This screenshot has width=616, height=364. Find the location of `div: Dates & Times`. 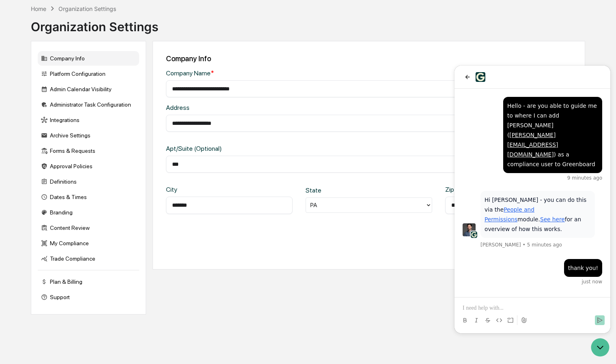

div: Dates & Times is located at coordinates (88, 197).